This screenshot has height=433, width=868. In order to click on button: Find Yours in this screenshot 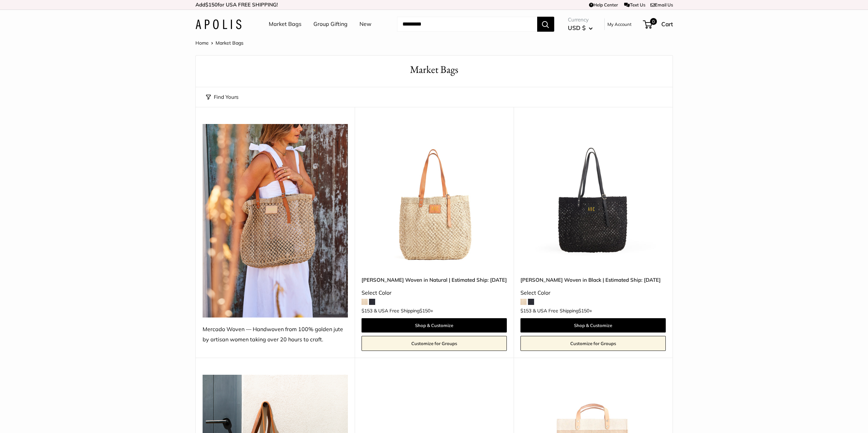, I will do `click(222, 97)`.